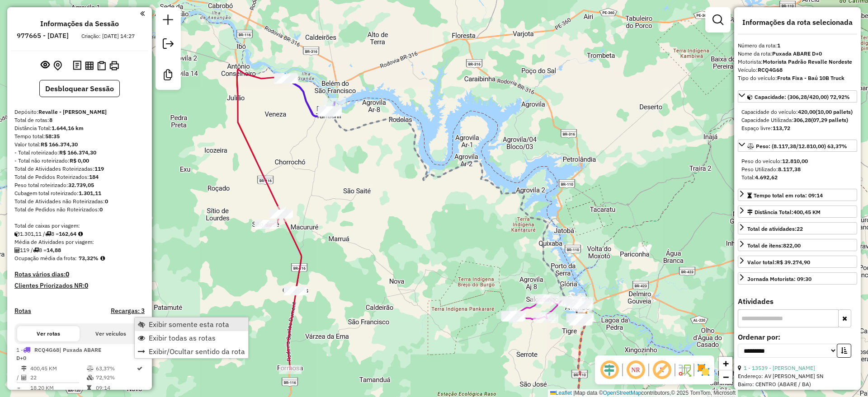 The image size is (868, 397). What do you see at coordinates (798, 195) in the screenshot?
I see `a: Tempo total em rota: 09:14` at bounding box center [798, 195].